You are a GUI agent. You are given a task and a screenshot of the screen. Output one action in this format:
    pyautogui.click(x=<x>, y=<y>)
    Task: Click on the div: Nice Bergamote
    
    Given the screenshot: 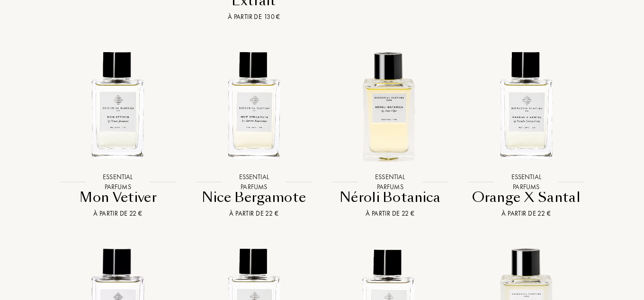 What is the action you would take?
    pyautogui.click(x=254, y=197)
    